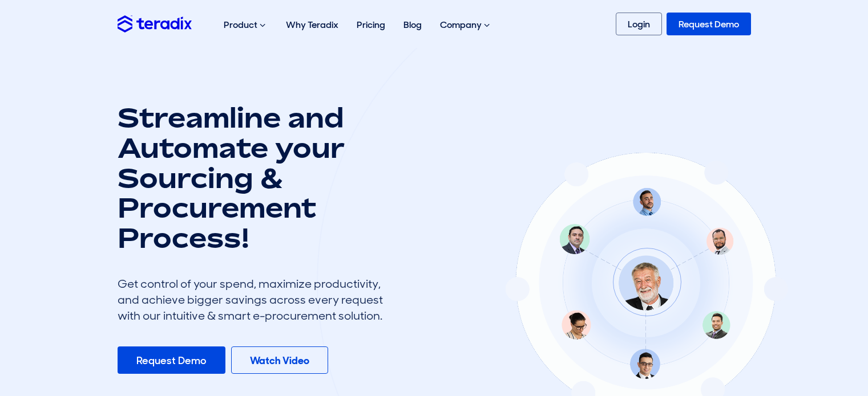  What do you see at coordinates (312, 25) in the screenshot?
I see `a: Why Teradix` at bounding box center [312, 25].